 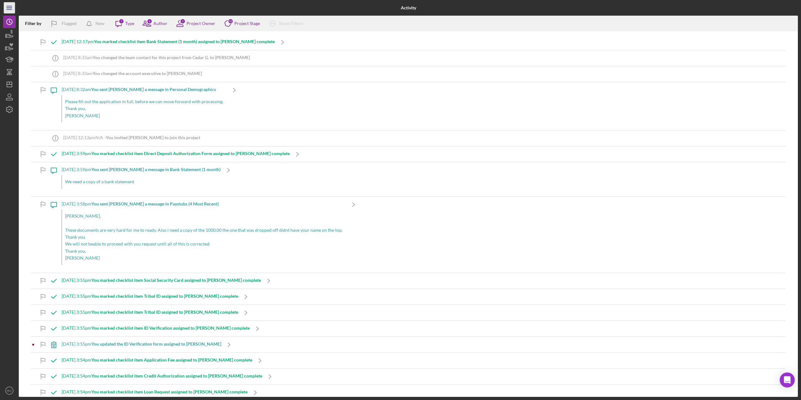 What do you see at coordinates (150, 21) in the screenshot?
I see `div: 1` at bounding box center [150, 21].